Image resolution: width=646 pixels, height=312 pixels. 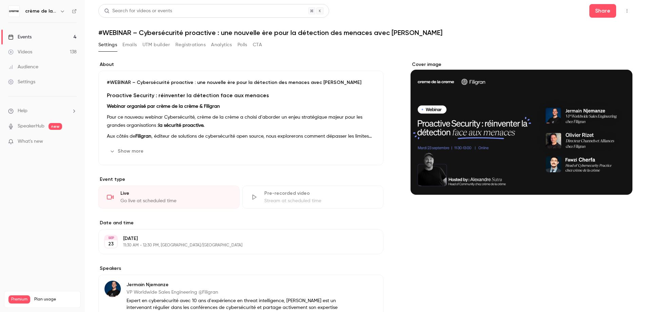 I want to click on div: LiveGo live at scheduled time, so click(x=169, y=197).